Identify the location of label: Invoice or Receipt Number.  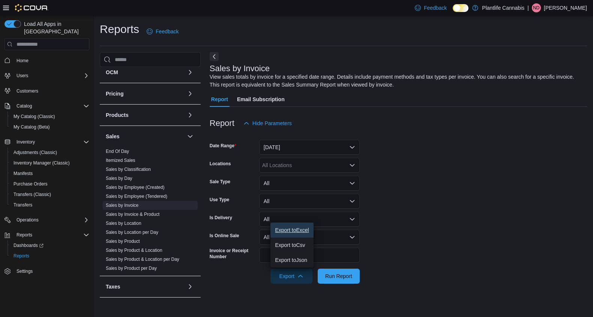
(233, 254).